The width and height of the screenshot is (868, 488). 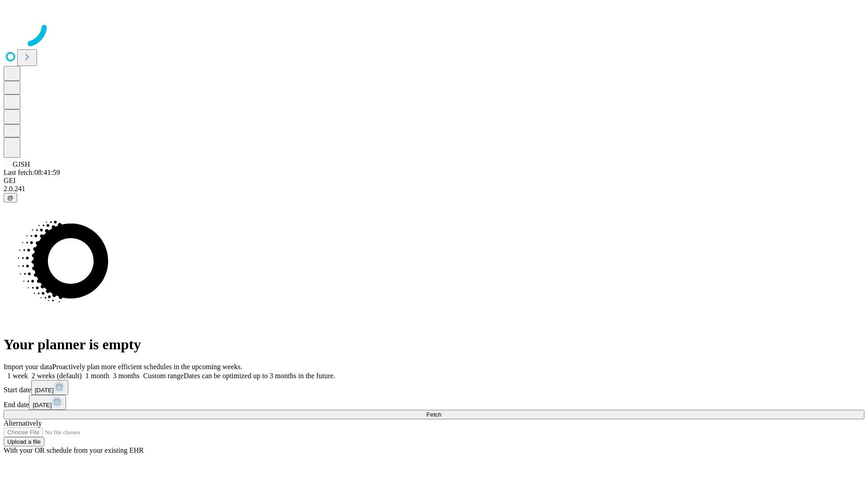 I want to click on span: Custom range, so click(x=163, y=375).